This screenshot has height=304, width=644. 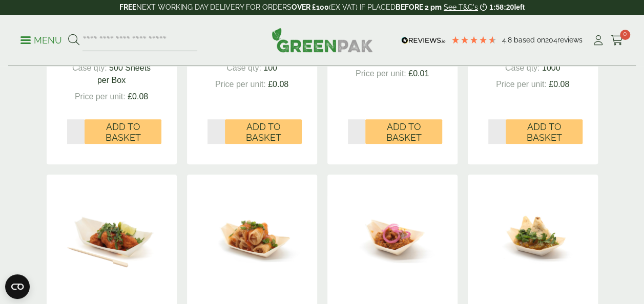 What do you see at coordinates (41, 39) in the screenshot?
I see `a: Menu` at bounding box center [41, 39].